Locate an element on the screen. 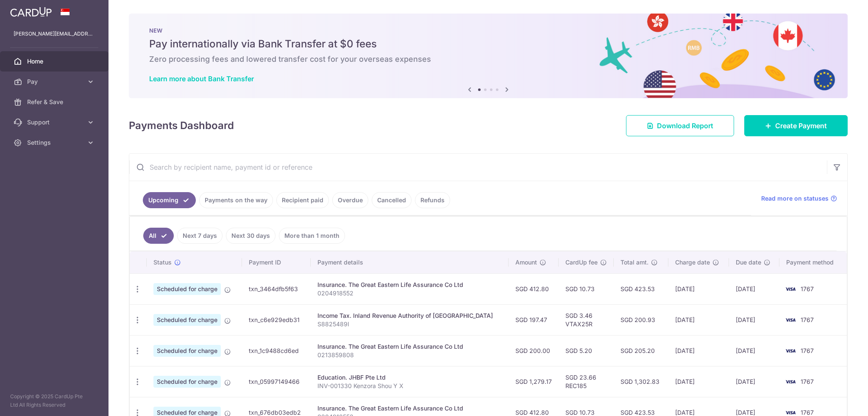  td: SGD 200.93 is located at coordinates (642, 320).